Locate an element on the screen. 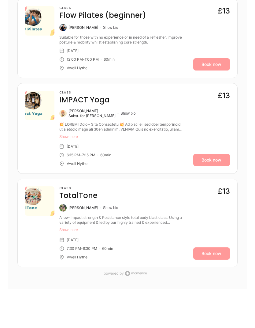 The height and width of the screenshot is (328, 255). div: 12:00 PM is located at coordinates (75, 59).